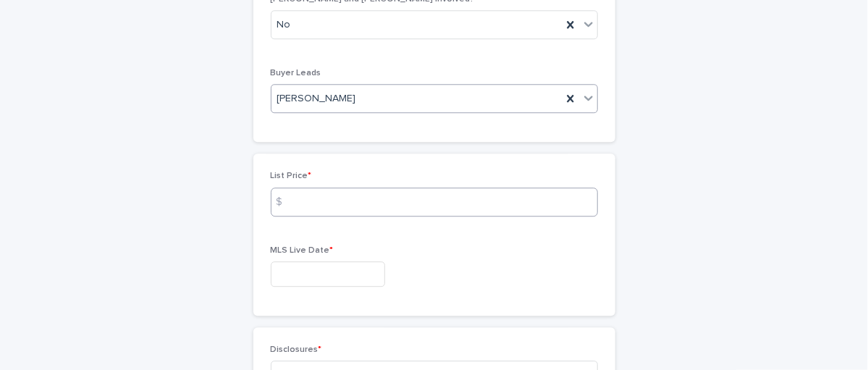  What do you see at coordinates (302, 250) in the screenshot?
I see `span: MLS Live Date` at bounding box center [302, 250].